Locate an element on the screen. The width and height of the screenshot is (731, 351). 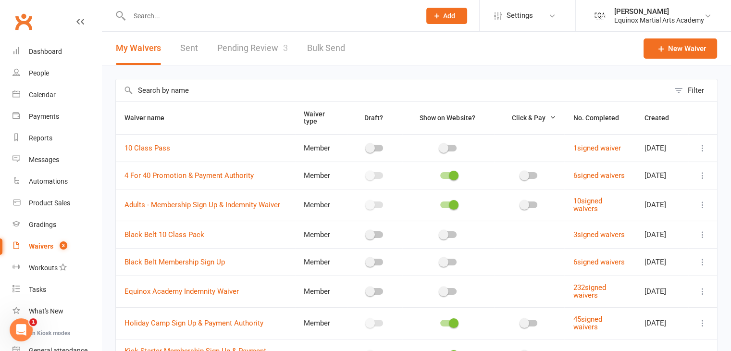
div: Messages is located at coordinates (44, 160).